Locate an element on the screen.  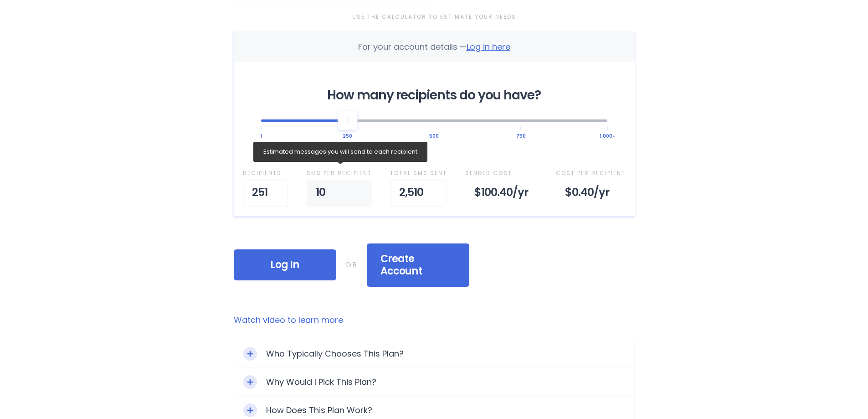
div: Toggle ExpandWhy Would I Pick This Plan? is located at coordinates (434, 382).